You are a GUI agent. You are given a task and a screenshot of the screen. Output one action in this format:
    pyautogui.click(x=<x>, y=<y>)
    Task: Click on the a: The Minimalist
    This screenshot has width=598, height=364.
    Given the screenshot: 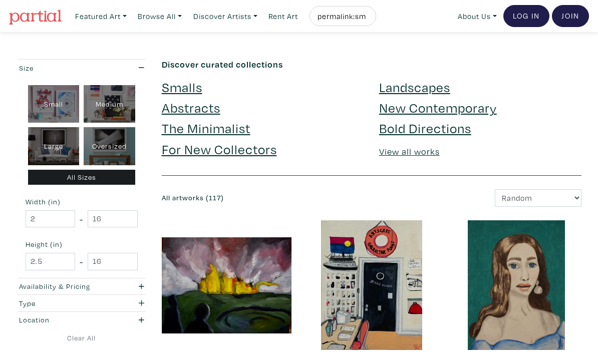 What is the action you would take?
    pyautogui.click(x=206, y=128)
    